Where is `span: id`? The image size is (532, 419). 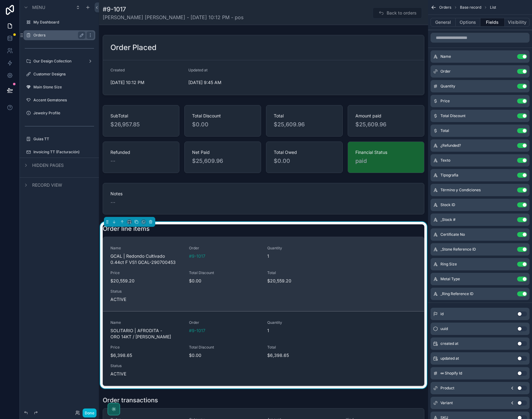 span: id is located at coordinates (442, 314).